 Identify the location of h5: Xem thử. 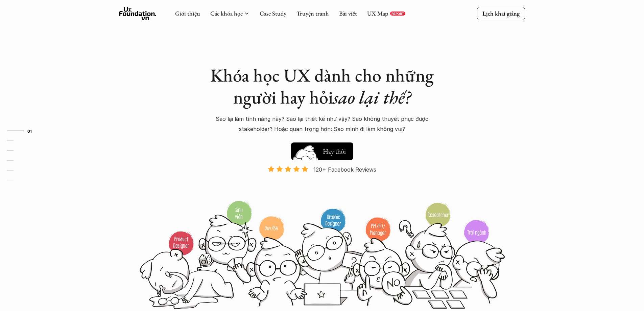
(334, 150).